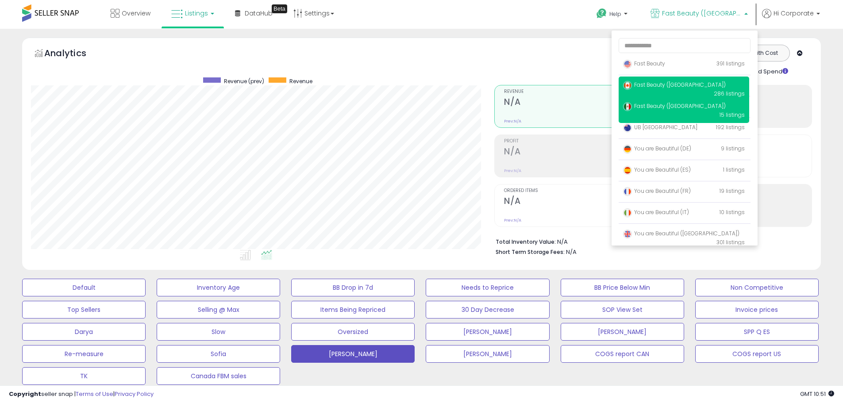 This screenshot has height=403, width=843. I want to click on a: Terms of Use, so click(94, 394).